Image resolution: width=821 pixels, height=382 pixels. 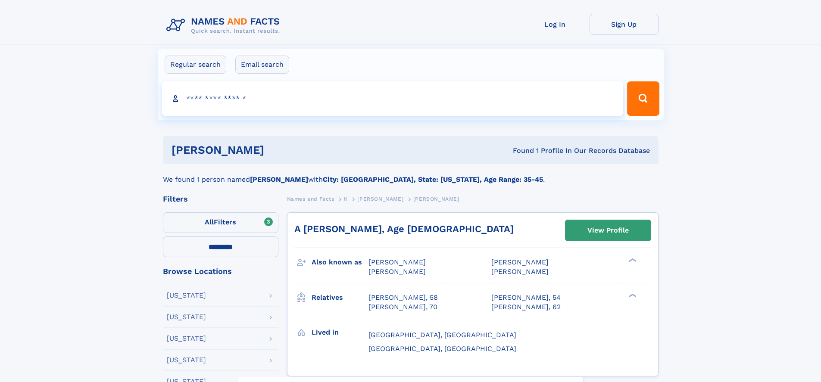 I want to click on label: Email search, so click(x=262, y=65).